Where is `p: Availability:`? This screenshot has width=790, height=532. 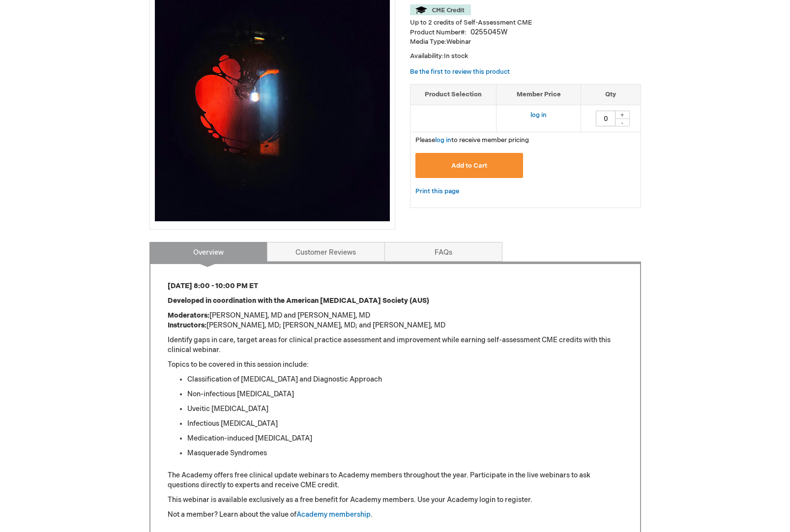
p: Availability: is located at coordinates (525, 56).